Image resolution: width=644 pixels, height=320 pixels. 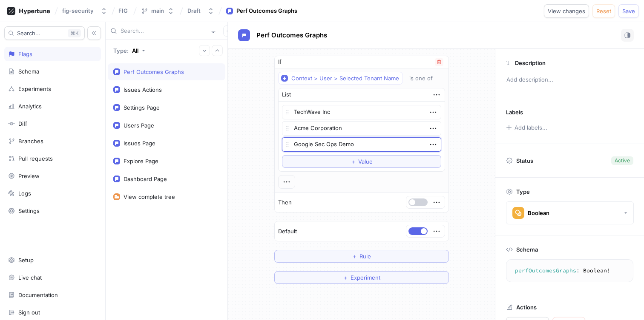 I want to click on button: Draft, so click(x=200, y=11).